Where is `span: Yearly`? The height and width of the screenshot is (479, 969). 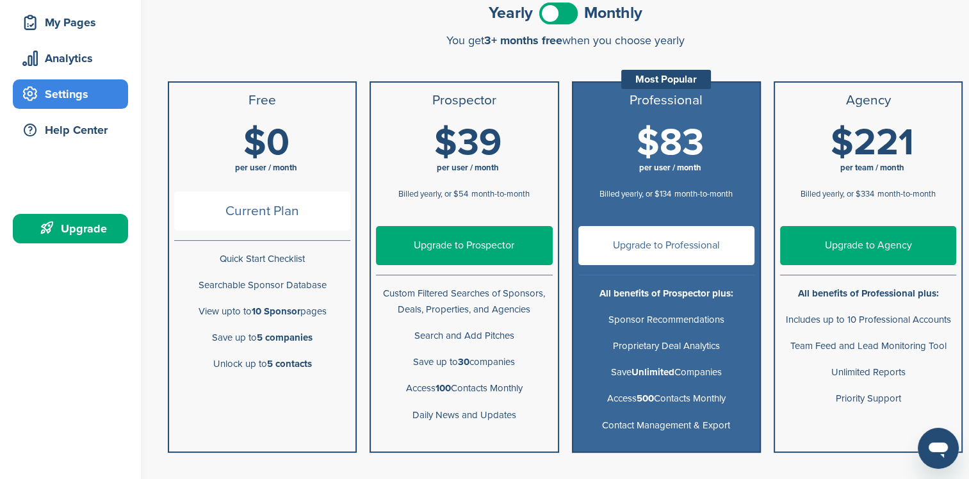 span: Yearly is located at coordinates (510, 13).